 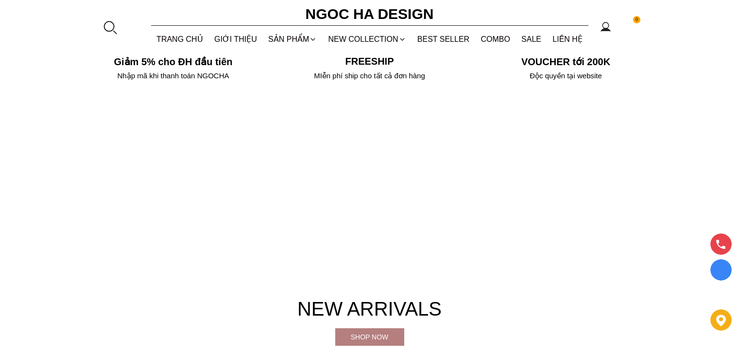 What do you see at coordinates (568, 39) in the screenshot?
I see `a: LIÊN HỆ` at bounding box center [568, 39].